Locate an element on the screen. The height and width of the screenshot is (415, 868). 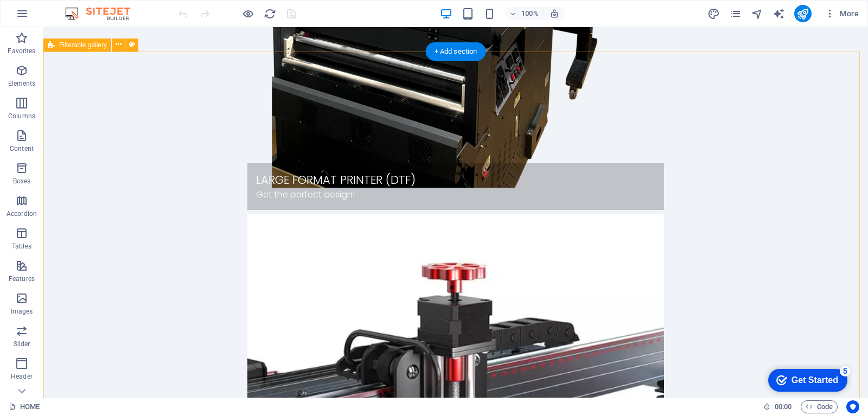
p: Content is located at coordinates (21, 148).